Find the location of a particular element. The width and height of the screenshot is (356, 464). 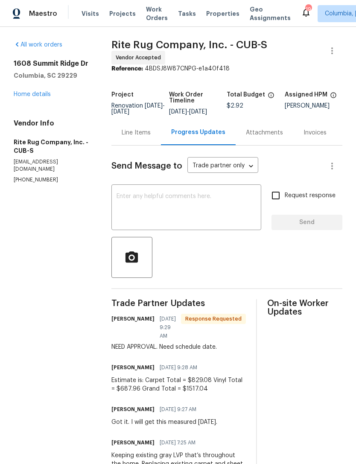

span: Send Message to is located at coordinates (147, 166).